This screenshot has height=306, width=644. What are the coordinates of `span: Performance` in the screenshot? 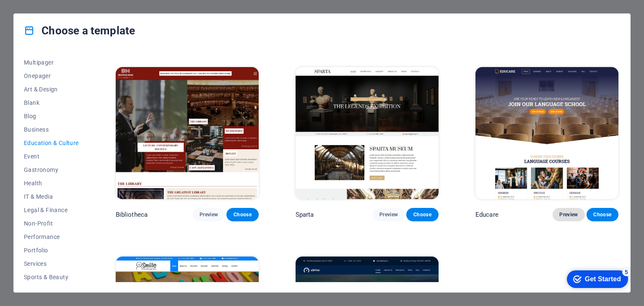 It's located at (51, 237).